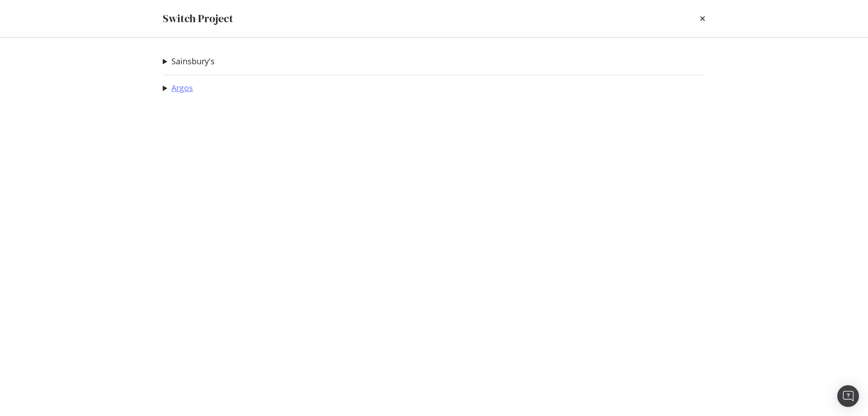 This screenshot has height=416, width=868. I want to click on div: Switch Project, so click(198, 19).